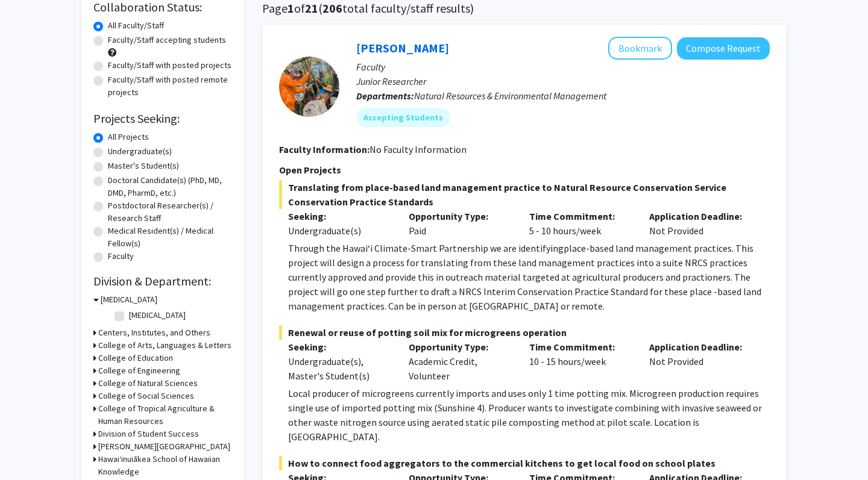 This screenshot has height=480, width=868. What do you see at coordinates (136, 357) in the screenshot?
I see `h3: College of Education` at bounding box center [136, 357].